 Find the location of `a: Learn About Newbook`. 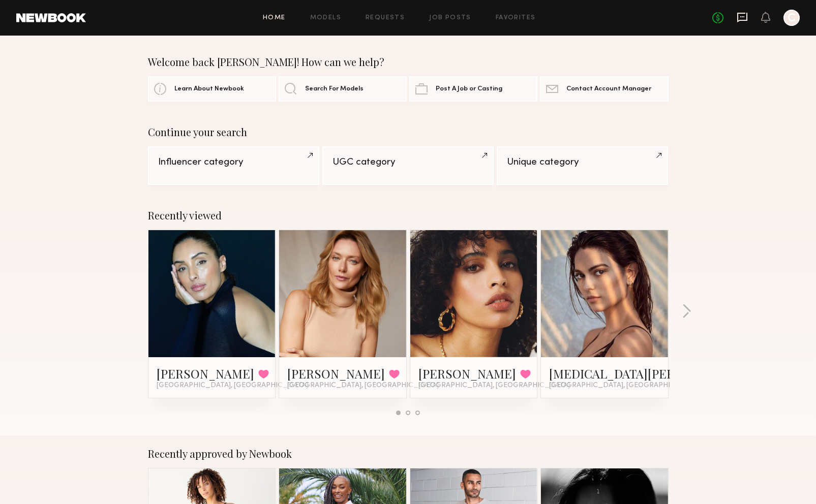

a: Learn About Newbook is located at coordinates (212, 89).